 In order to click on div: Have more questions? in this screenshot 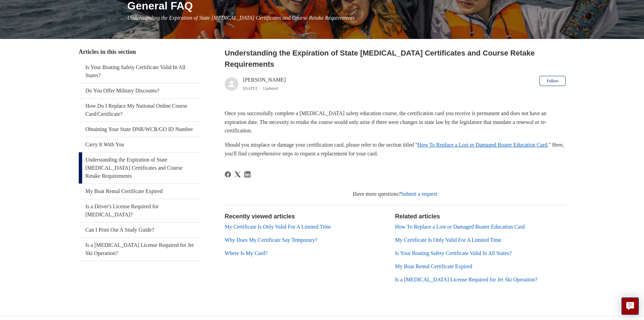, I will do `click(395, 194)`.